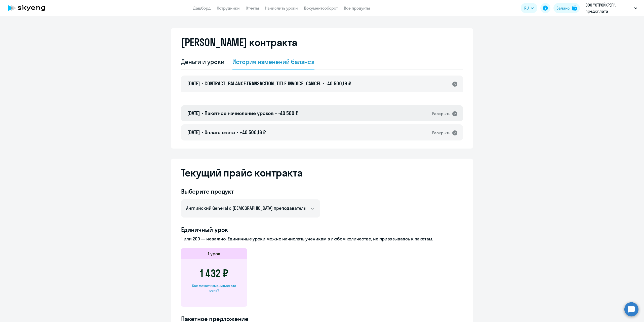 This screenshot has height=322, width=644. What do you see at coordinates (322, 230) in the screenshot?
I see `h4: Единичный урок` at bounding box center [322, 230].